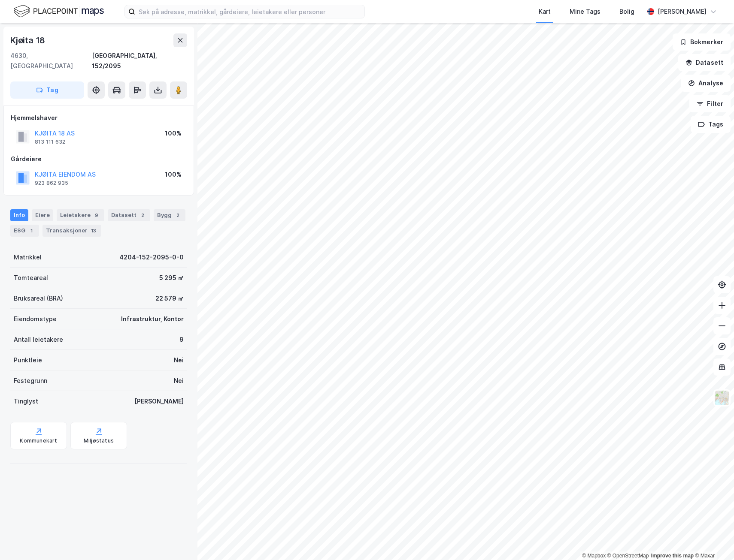  I want to click on div: Infrastruktur, Kontor, so click(152, 319).